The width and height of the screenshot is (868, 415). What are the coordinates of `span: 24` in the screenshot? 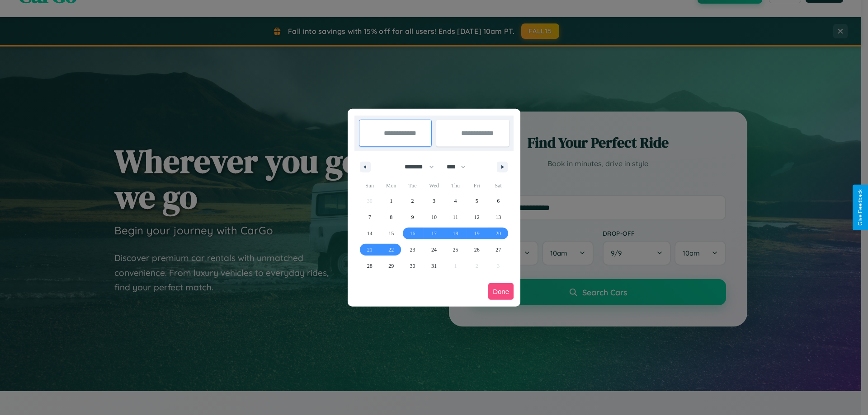 It's located at (434, 250).